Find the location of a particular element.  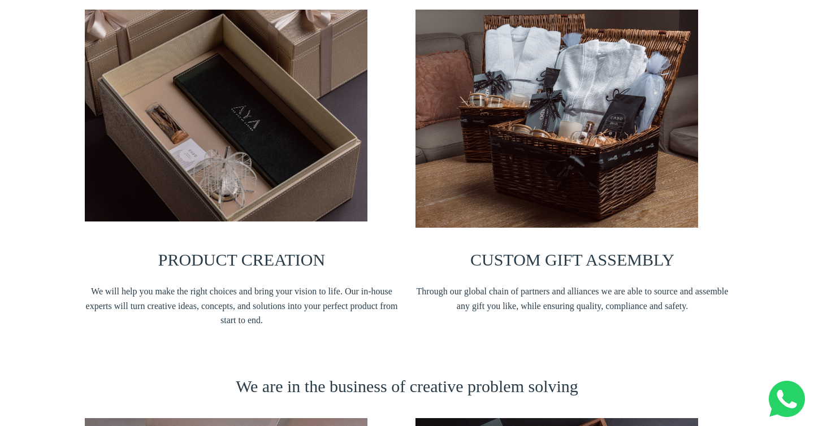

span: CUSTOM GIFT ASSEMBLY is located at coordinates (572, 259).